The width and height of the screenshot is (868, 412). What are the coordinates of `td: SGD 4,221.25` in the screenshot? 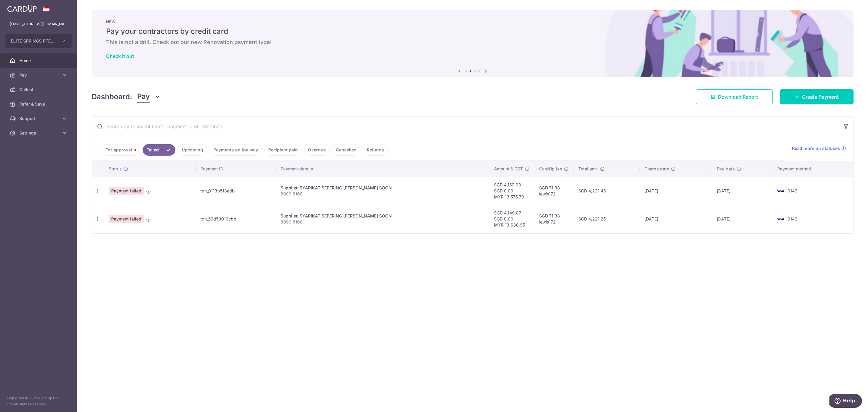 It's located at (606, 218).